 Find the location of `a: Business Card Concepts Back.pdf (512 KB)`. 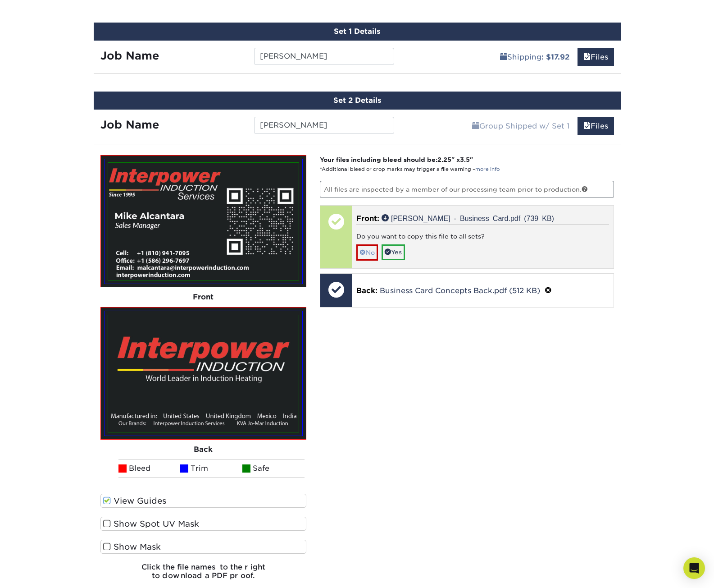

a: Business Card Concepts Back.pdf (512 KB) is located at coordinates (460, 290).